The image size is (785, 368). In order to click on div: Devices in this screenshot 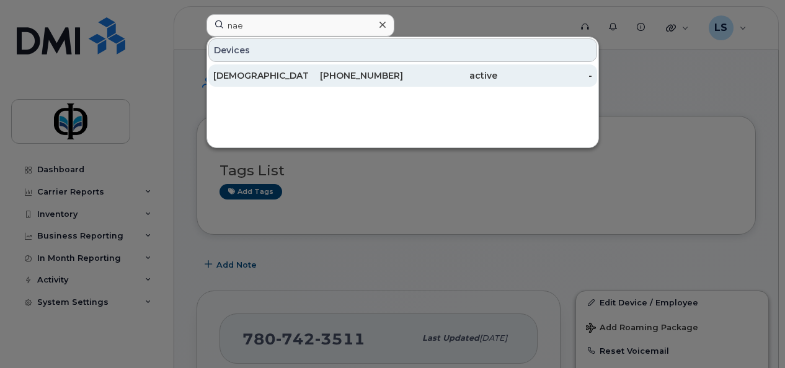, I will do `click(402, 50)`.